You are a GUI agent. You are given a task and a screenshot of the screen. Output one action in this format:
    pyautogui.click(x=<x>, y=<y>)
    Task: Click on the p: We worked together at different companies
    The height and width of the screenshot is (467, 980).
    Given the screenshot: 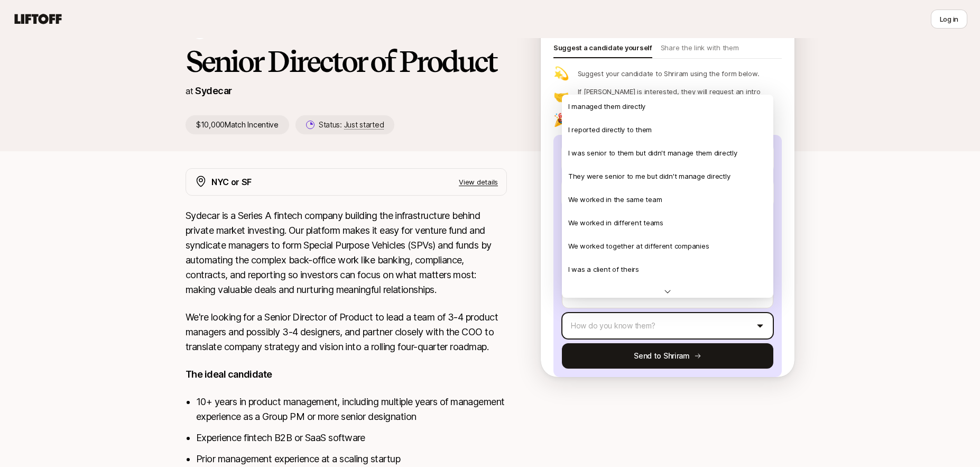 What is the action you would take?
    pyautogui.click(x=639, y=246)
    